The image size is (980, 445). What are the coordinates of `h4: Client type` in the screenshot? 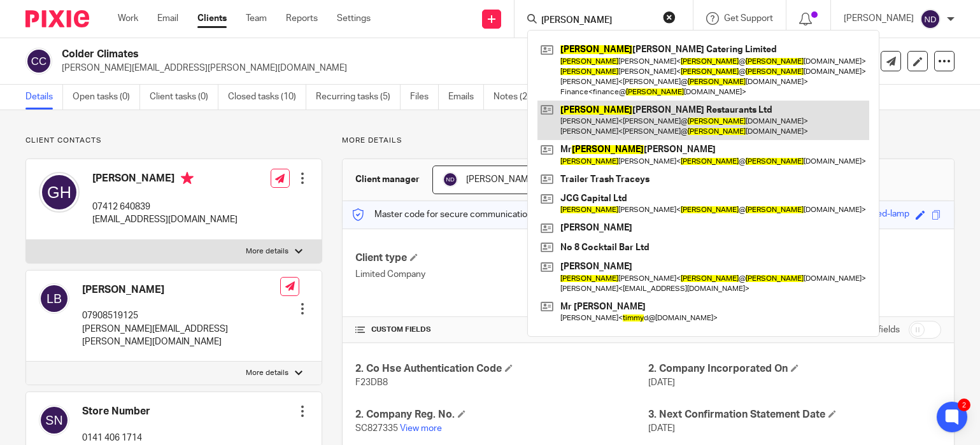 It's located at (502, 258).